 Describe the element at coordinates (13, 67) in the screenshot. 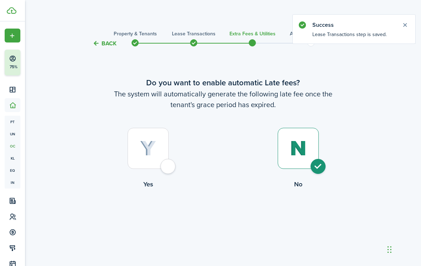

I see `p: 75%` at that location.